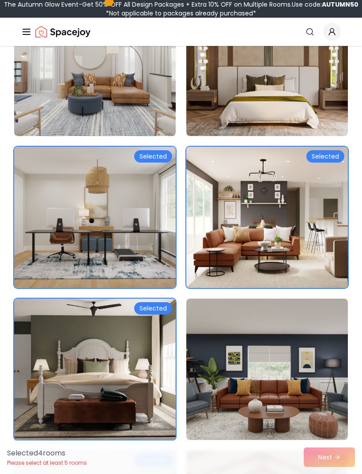 Image resolution: width=362 pixels, height=474 pixels. Describe the element at coordinates (267, 369) in the screenshot. I see `img: Room room-6` at that location.